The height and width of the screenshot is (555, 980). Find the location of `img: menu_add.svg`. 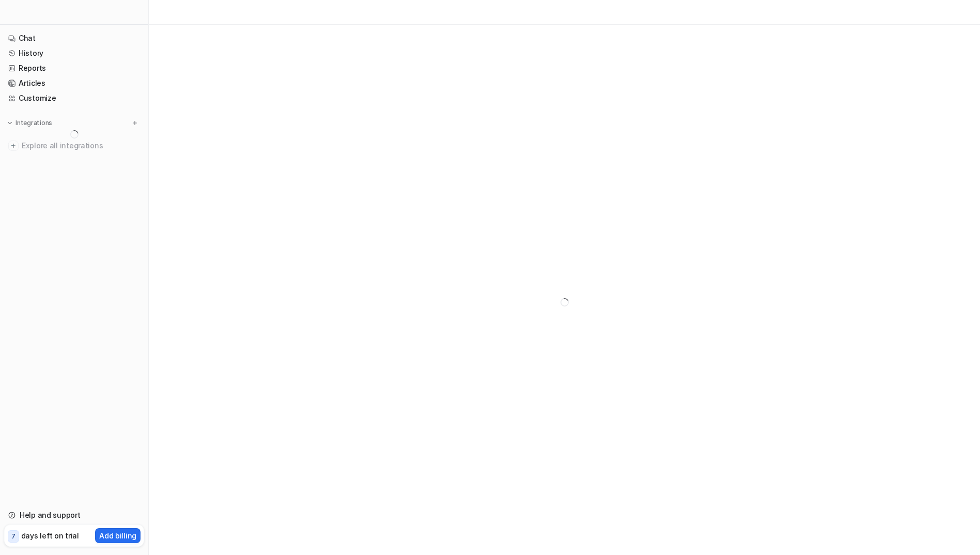

img: menu_add.svg is located at coordinates (135, 123).